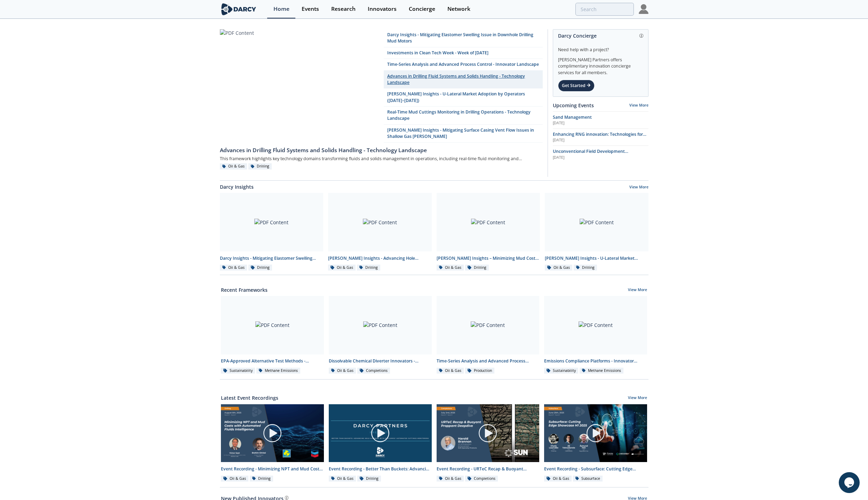 The image size is (868, 500). Describe the element at coordinates (600, 137) in the screenshot. I see `span: Enhancing RNG innovation: Technologies for Sustainable Energy` at that location.